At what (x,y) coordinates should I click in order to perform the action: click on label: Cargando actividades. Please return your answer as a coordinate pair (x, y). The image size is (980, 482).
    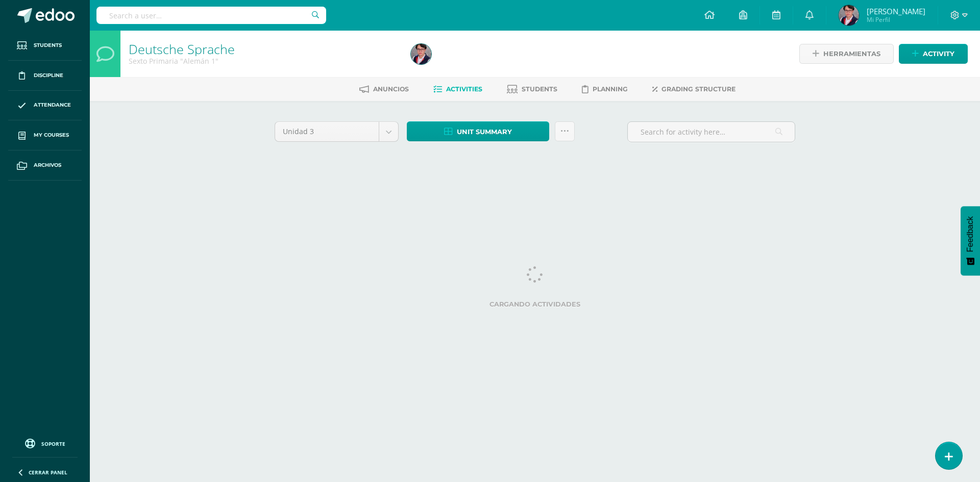
    Looking at the image, I should click on (535, 304).